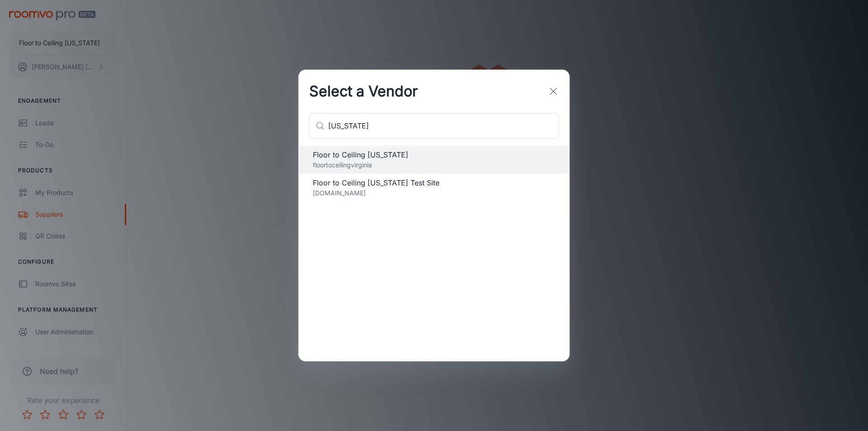 This screenshot has width=868, height=431. I want to click on p: floortoceilingvirginia, so click(434, 166).